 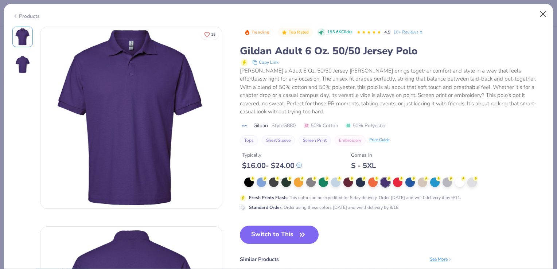 I want to click on img: Top Rated sort, so click(x=284, y=32).